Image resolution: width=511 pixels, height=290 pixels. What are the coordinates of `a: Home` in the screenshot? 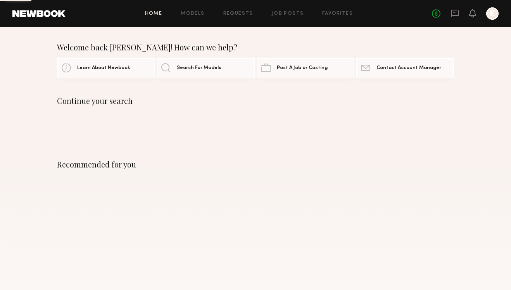 It's located at (154, 14).